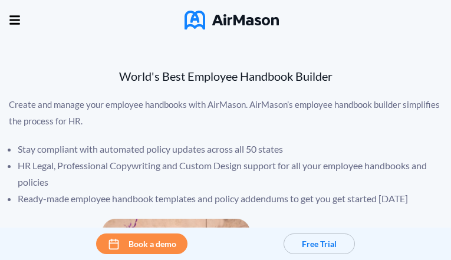 The height and width of the screenshot is (260, 451). Describe the element at coordinates (225, 76) in the screenshot. I see `div: World's Best Employee Handbook Builder` at that location.